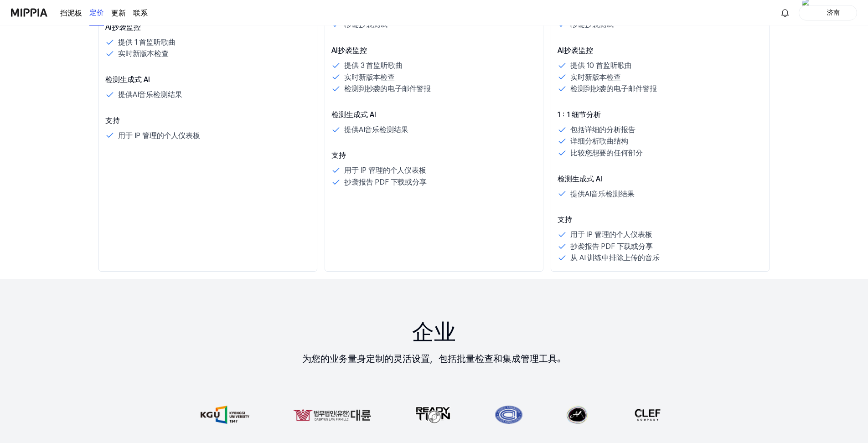  What do you see at coordinates (434, 359) in the screenshot?
I see `div: 为您的业务量身定制的灵活设置，包括批量检查和集成管理工具。` at bounding box center [434, 359].